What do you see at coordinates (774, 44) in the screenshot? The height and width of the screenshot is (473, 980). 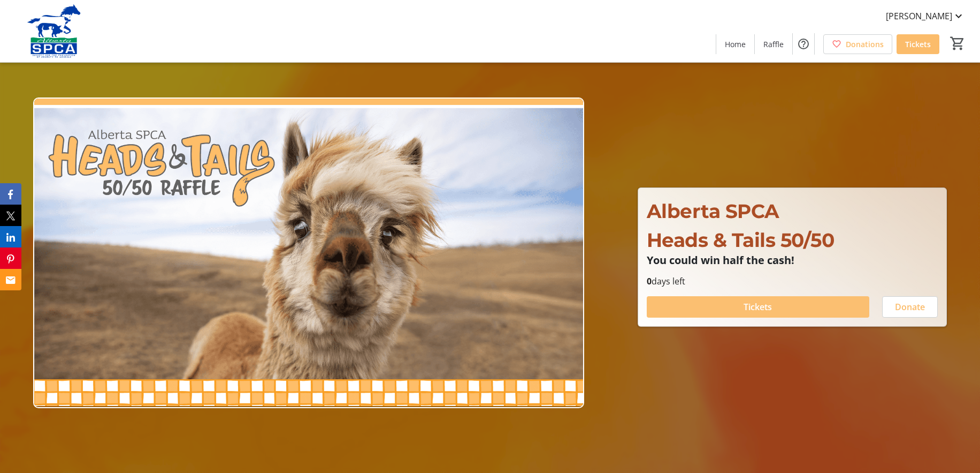 I see `a: Raffle` at bounding box center [774, 44].